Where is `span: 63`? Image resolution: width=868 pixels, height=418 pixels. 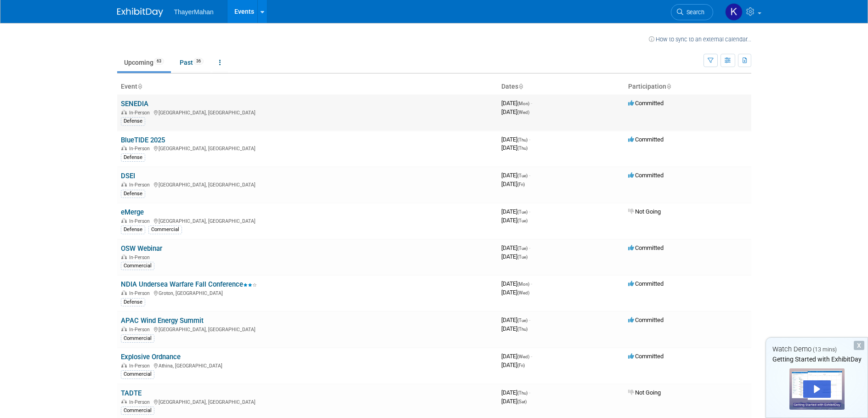 span: 63 is located at coordinates (159, 61).